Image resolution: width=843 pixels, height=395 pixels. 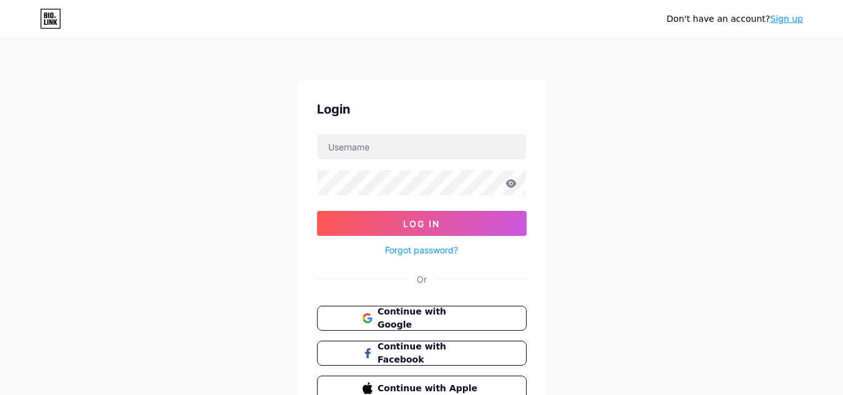 What do you see at coordinates (422, 318) in the screenshot?
I see `a: Continue with Google` at bounding box center [422, 318].